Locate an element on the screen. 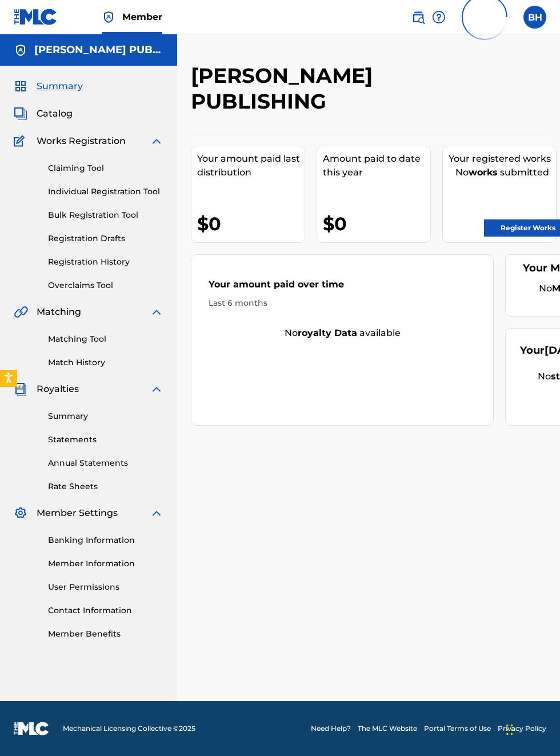 The height and width of the screenshot is (756, 560). a: Portal Terms of Use is located at coordinates (458, 728).